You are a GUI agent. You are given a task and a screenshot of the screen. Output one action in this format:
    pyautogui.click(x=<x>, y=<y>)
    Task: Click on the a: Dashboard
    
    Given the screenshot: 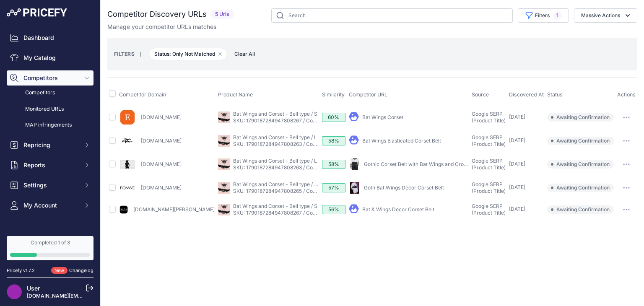 What is the action you would take?
    pyautogui.click(x=50, y=38)
    